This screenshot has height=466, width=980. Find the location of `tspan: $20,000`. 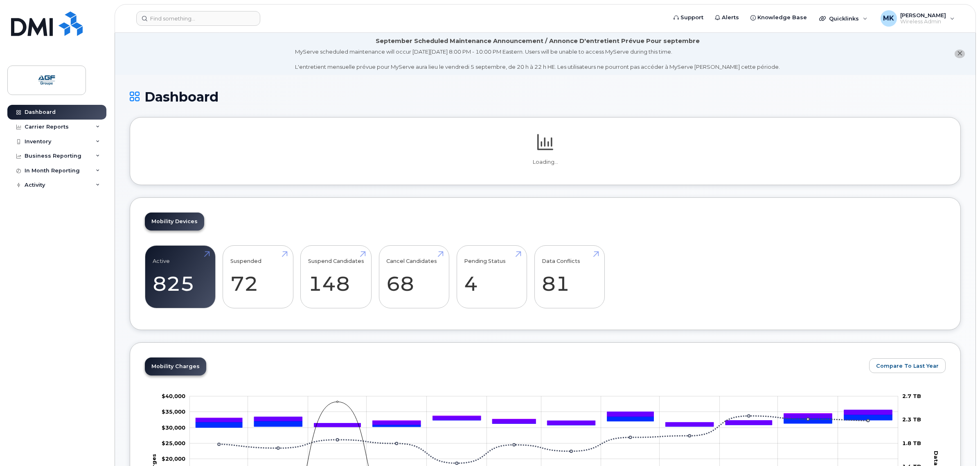

tspan: $20,000 is located at coordinates (173, 459).